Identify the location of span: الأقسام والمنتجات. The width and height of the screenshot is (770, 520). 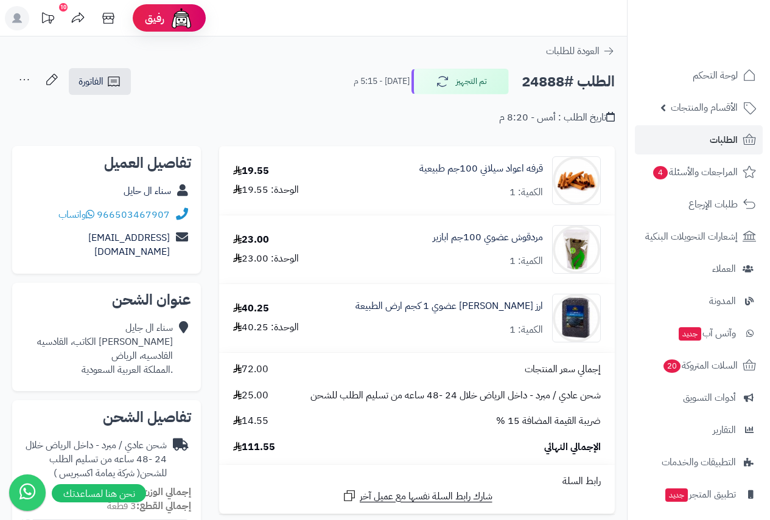
(704, 108).